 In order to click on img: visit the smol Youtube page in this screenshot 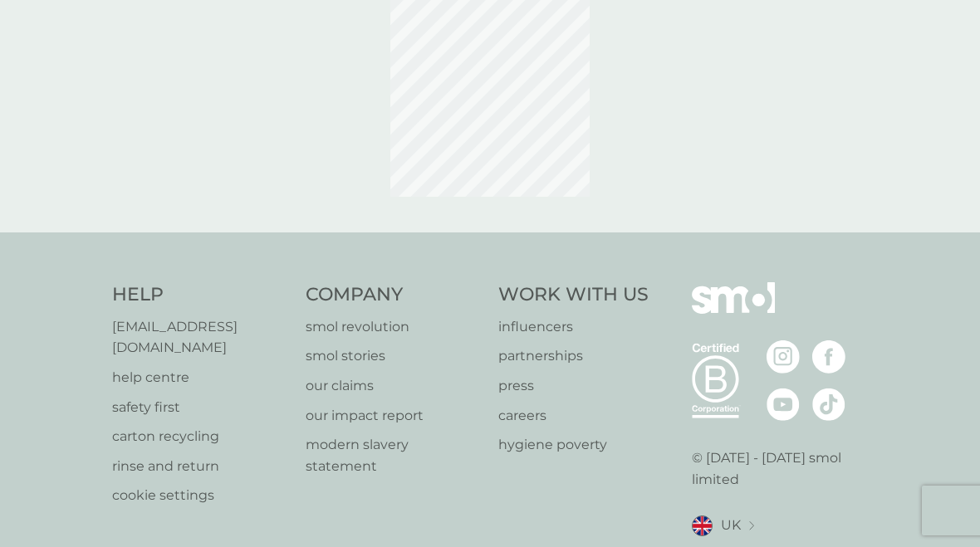, I will do `click(783, 404)`.